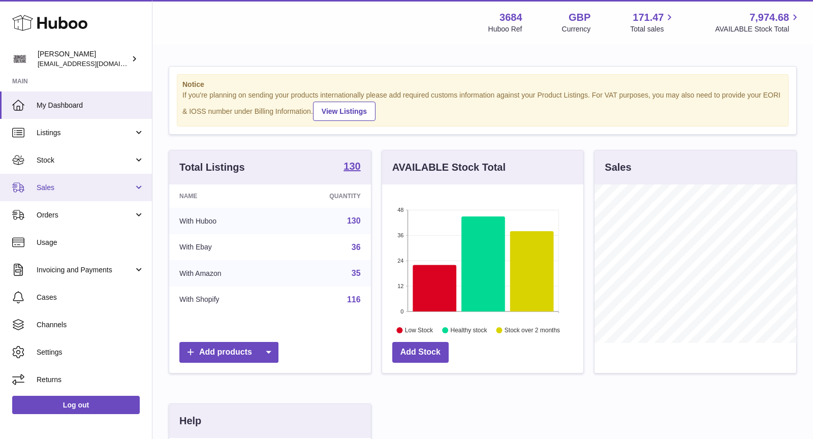  I want to click on span: Total sales, so click(652, 29).